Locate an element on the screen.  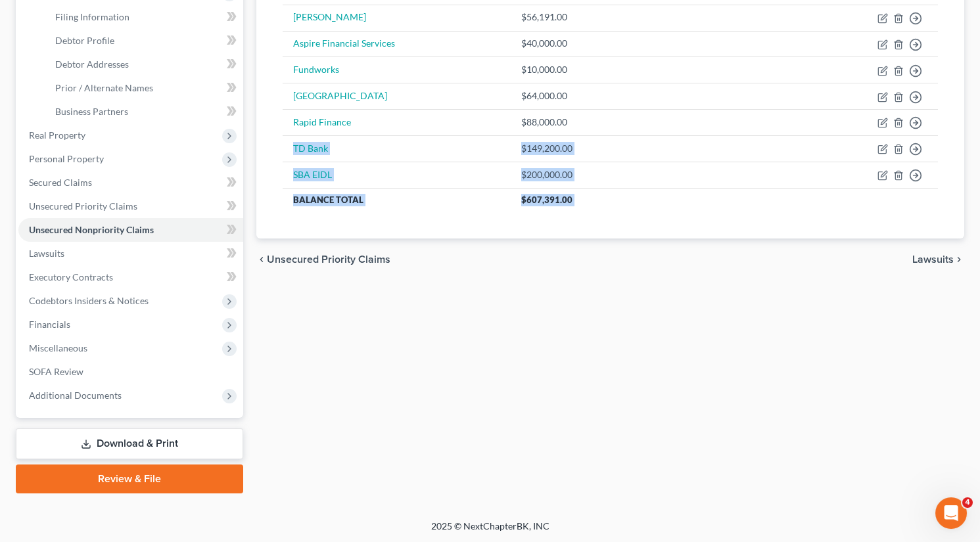
i: chevron_right is located at coordinates (959, 260).